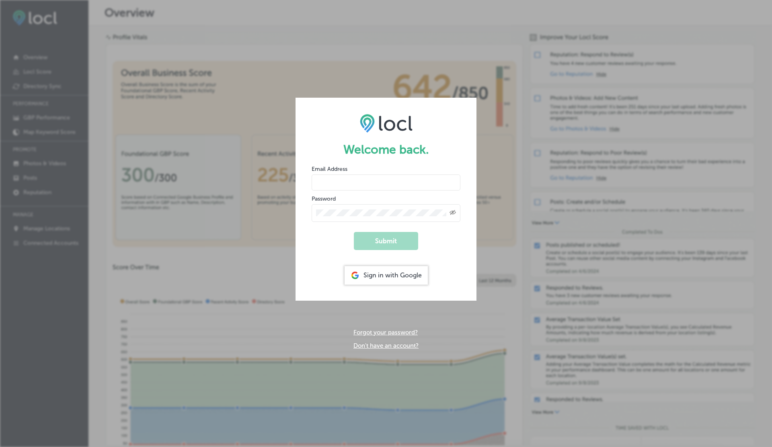 The width and height of the screenshot is (772, 447). Describe the element at coordinates (386, 150) in the screenshot. I see `h1: Welcome back.` at that location.